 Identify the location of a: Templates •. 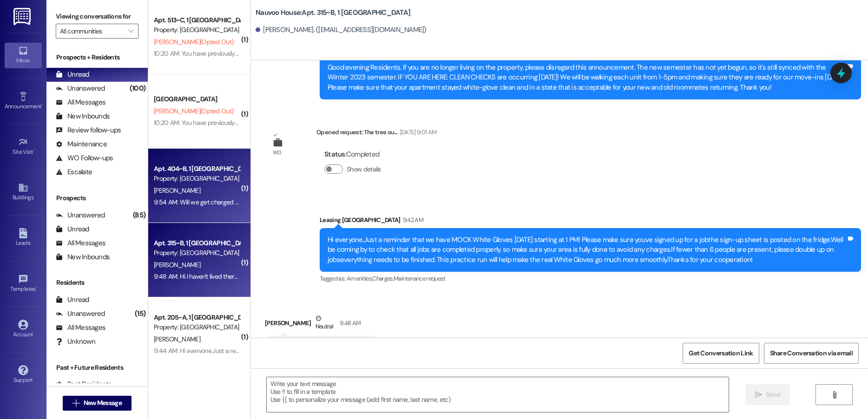
(23, 284).